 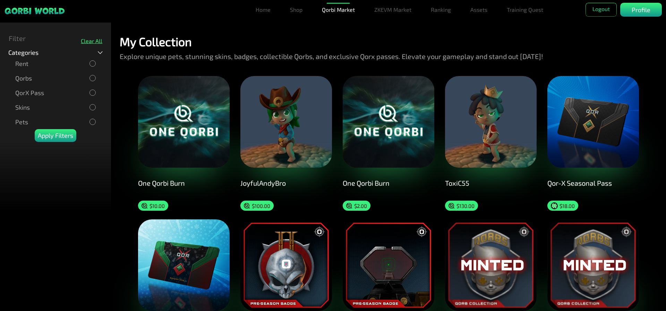 What do you see at coordinates (593, 122) in the screenshot?
I see `img: Qor-X Seasonal Pass` at bounding box center [593, 122].